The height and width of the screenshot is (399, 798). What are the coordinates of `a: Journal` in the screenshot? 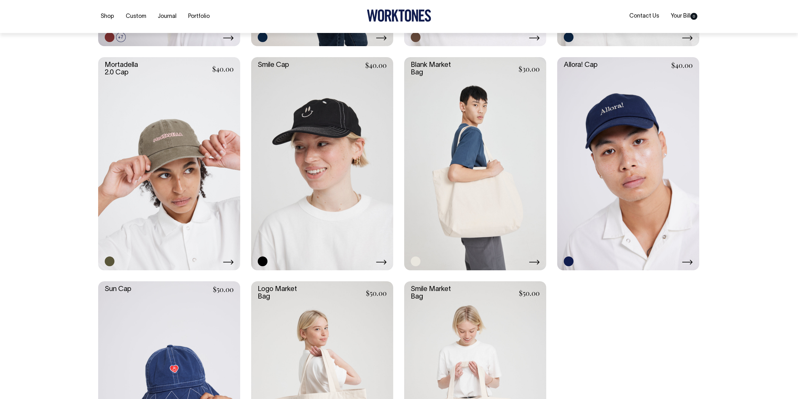 It's located at (167, 16).